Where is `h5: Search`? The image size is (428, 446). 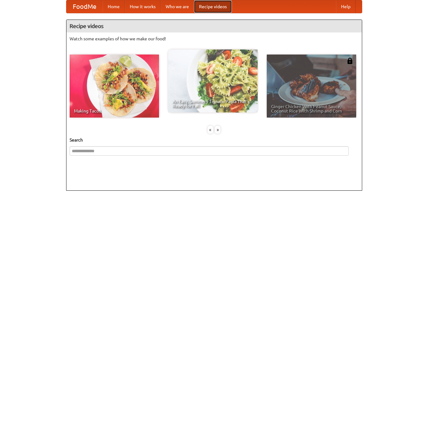
h5: Search is located at coordinates (214, 140).